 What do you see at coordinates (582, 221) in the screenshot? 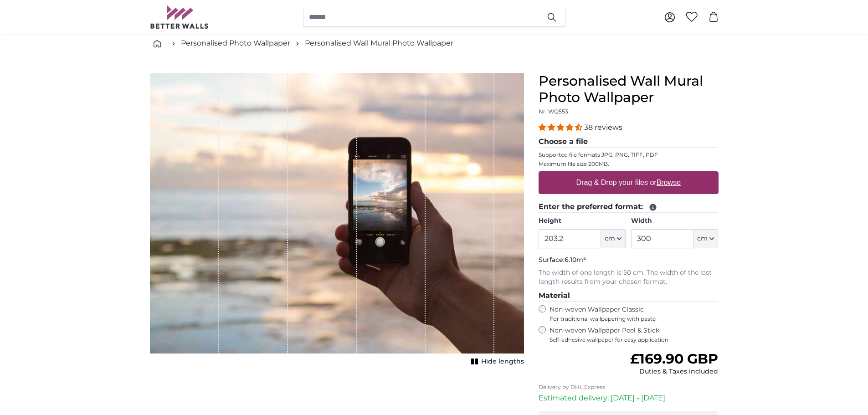
I see `label: Height` at bounding box center [582, 221].